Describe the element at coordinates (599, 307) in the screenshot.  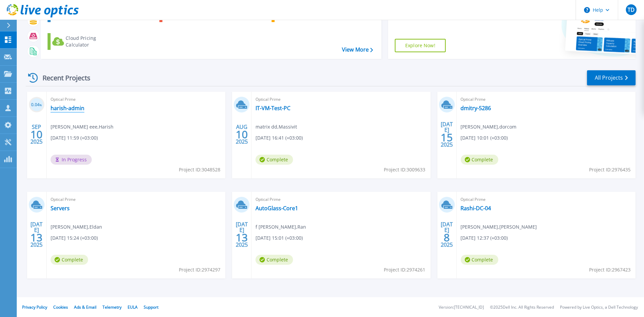
I see `li: Powered by Live Optics, a Dell Technology` at that location.